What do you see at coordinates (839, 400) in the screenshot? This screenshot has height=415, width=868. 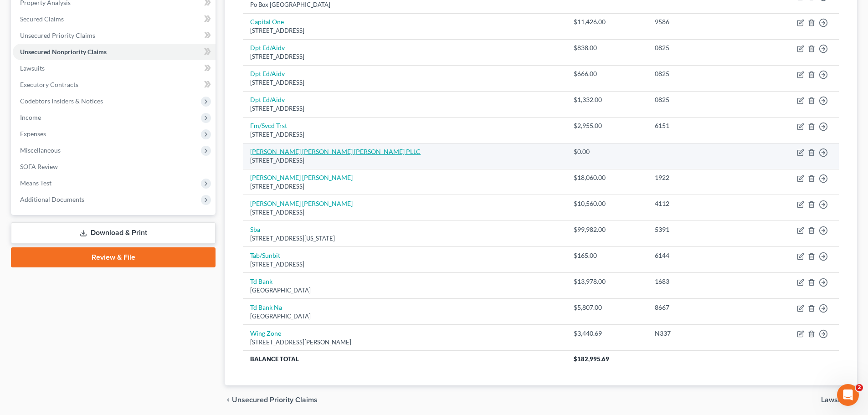 I see `button: Lawsuits chevron_right` at bounding box center [839, 400].